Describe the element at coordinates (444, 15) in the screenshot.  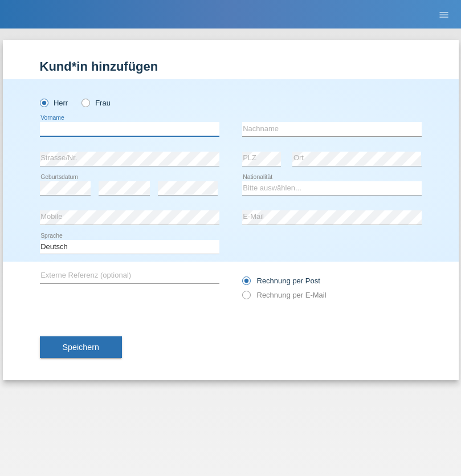
I see `i: menu` at that location.